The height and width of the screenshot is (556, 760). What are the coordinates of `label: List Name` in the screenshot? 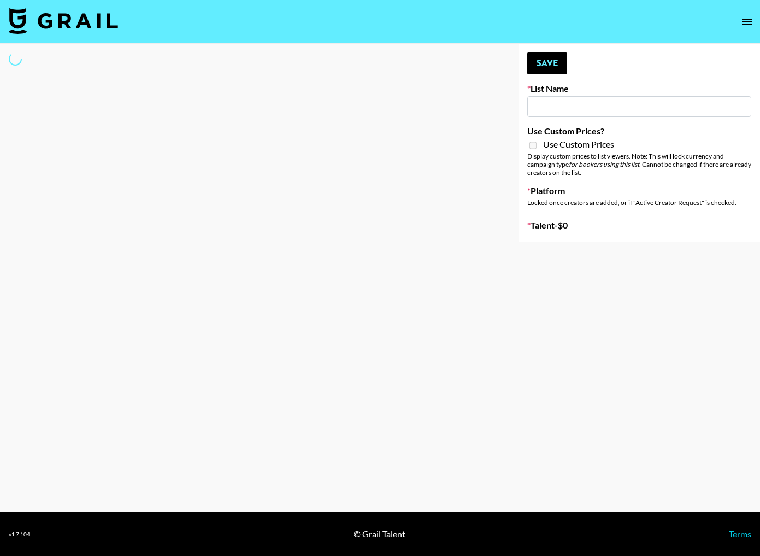 It's located at (639, 88).